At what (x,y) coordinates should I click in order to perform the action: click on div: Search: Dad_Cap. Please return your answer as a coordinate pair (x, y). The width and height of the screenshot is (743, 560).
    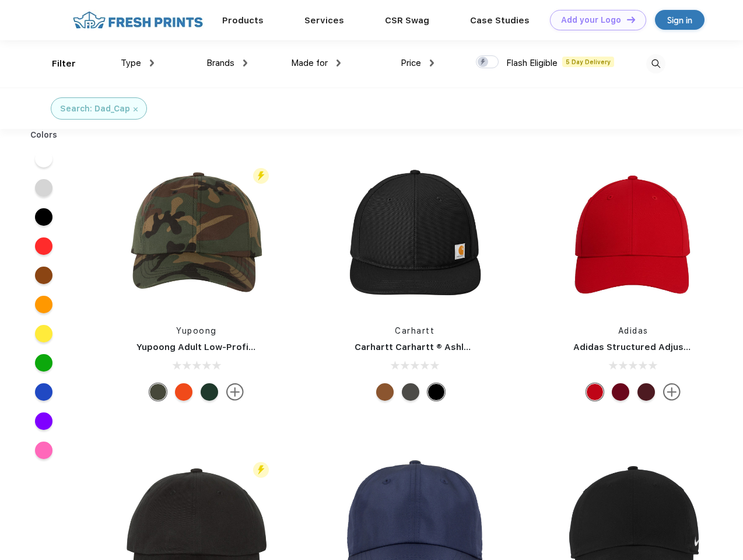
    Looking at the image, I should click on (95, 109).